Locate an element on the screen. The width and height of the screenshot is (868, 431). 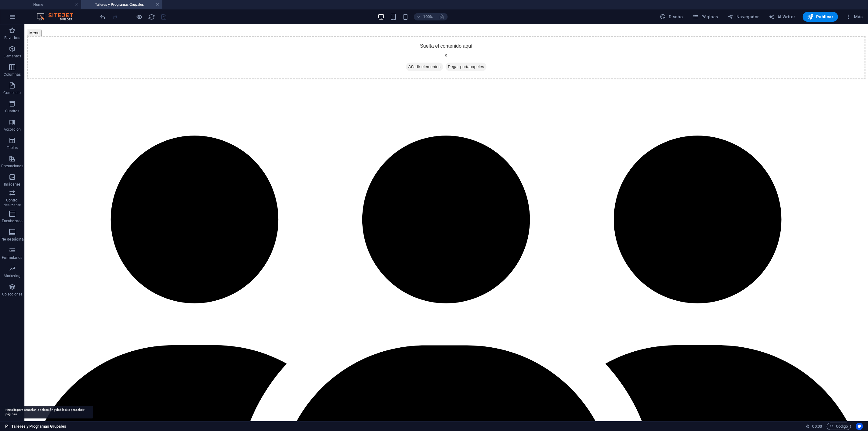
span: Publicar is located at coordinates (821, 17).